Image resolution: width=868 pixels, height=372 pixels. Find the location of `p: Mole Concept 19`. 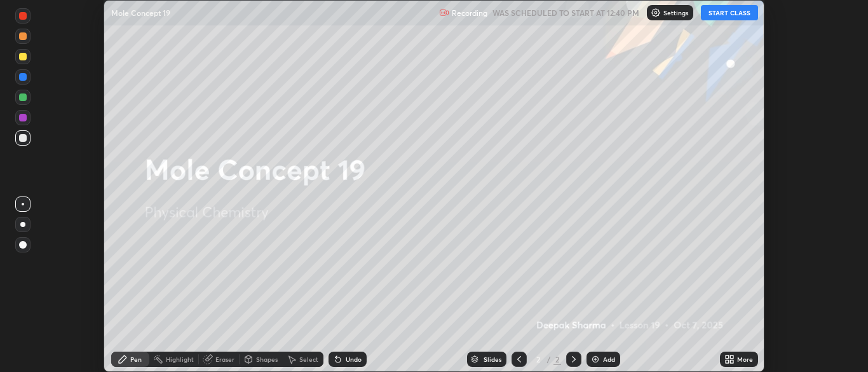

p: Mole Concept 19 is located at coordinates (140, 13).